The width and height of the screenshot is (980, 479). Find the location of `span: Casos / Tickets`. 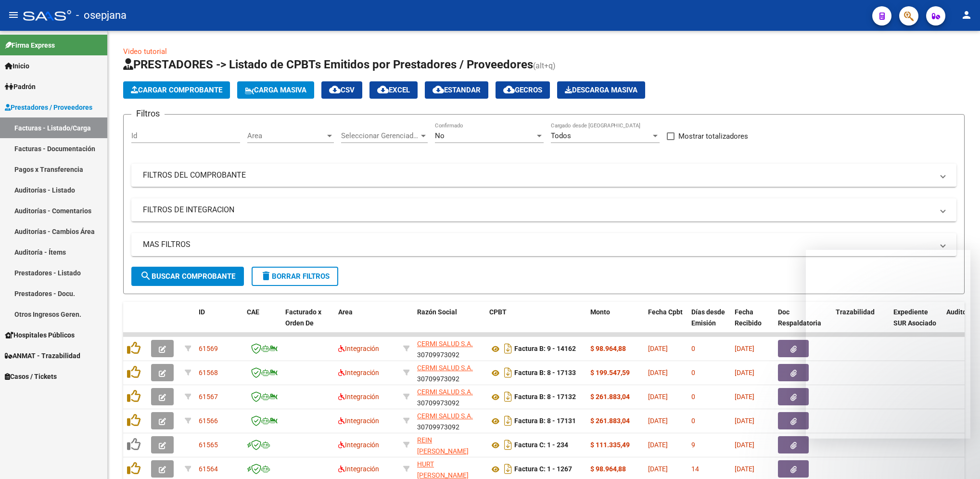

span: Casos / Tickets is located at coordinates (31, 376).